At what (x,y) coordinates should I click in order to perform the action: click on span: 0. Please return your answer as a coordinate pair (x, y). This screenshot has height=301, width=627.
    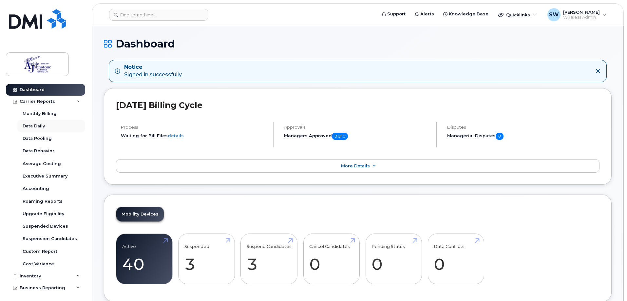
    Looking at the image, I should click on (500, 136).